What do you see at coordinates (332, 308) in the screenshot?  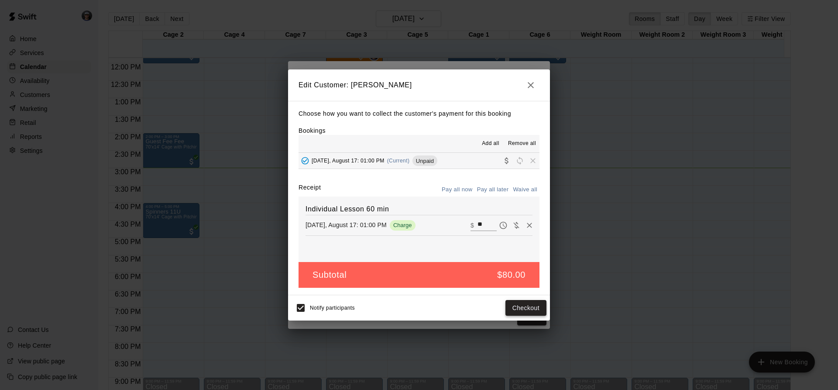 I see `span: Notify participants` at bounding box center [332, 308].